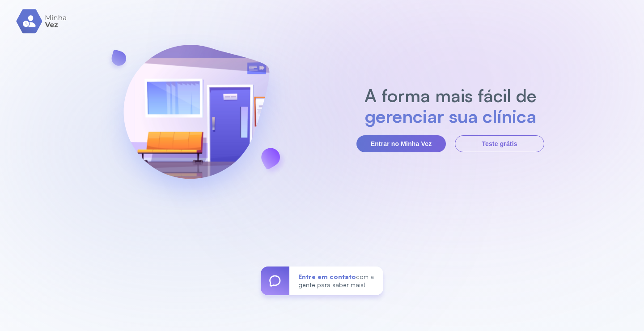  Describe the element at coordinates (500, 144) in the screenshot. I see `button: Teste grátis` at that location.